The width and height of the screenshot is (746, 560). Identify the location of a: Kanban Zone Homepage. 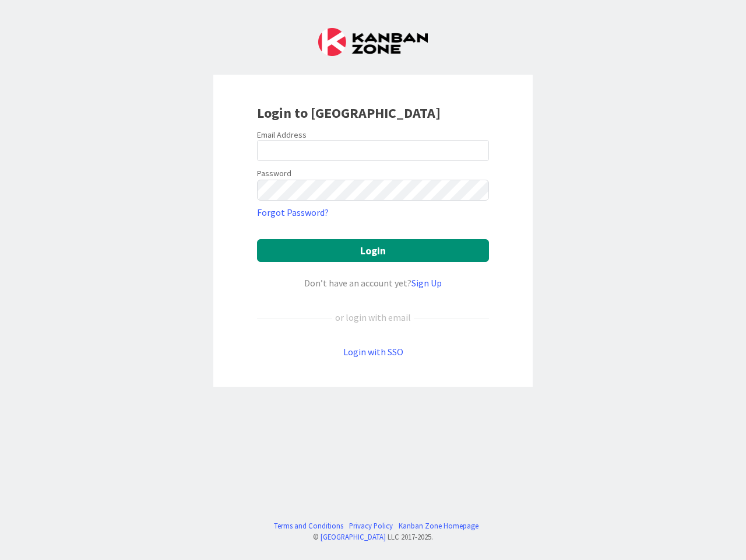
(438, 525).